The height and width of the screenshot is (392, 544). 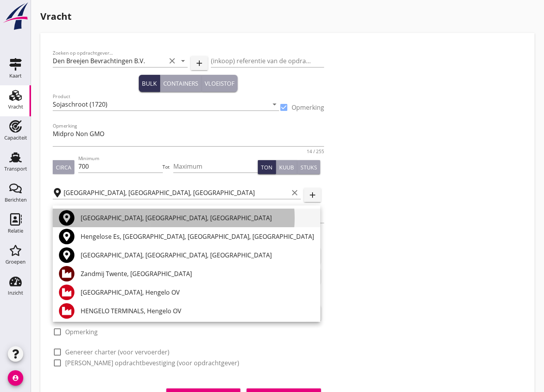 I want to click on input: Product, so click(x=161, y=104).